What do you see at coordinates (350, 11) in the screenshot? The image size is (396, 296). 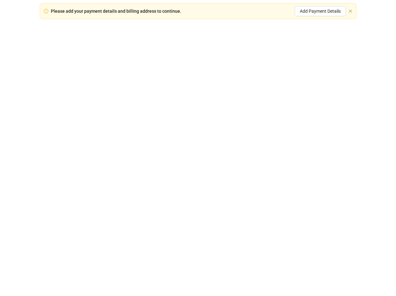 I see `button: close` at bounding box center [350, 11].